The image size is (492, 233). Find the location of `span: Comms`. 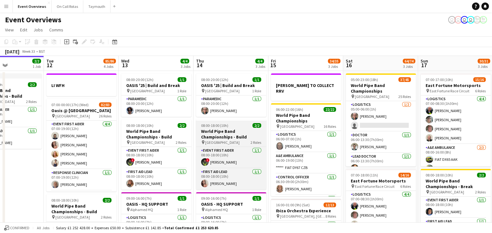

span: Comms is located at coordinates (56, 30).